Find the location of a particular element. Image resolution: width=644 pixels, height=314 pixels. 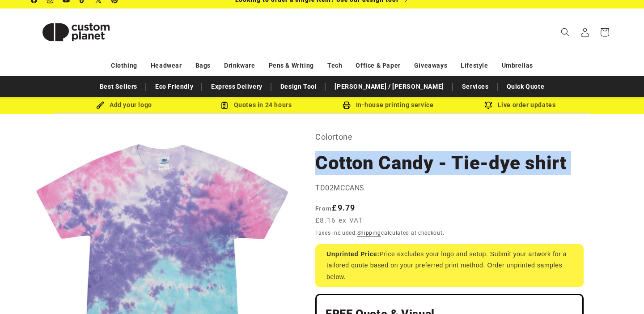

summary: Search is located at coordinates (565, 32).